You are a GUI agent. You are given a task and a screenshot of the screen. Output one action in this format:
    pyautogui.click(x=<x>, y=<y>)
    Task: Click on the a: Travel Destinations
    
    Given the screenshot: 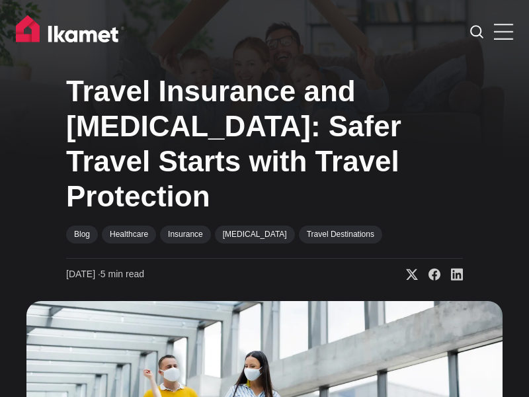 What is the action you would take?
    pyautogui.click(x=341, y=234)
    